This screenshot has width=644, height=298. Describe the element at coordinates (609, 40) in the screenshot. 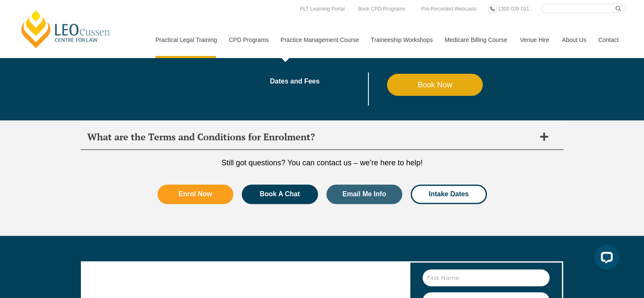

I see `a: Contact` at that location.